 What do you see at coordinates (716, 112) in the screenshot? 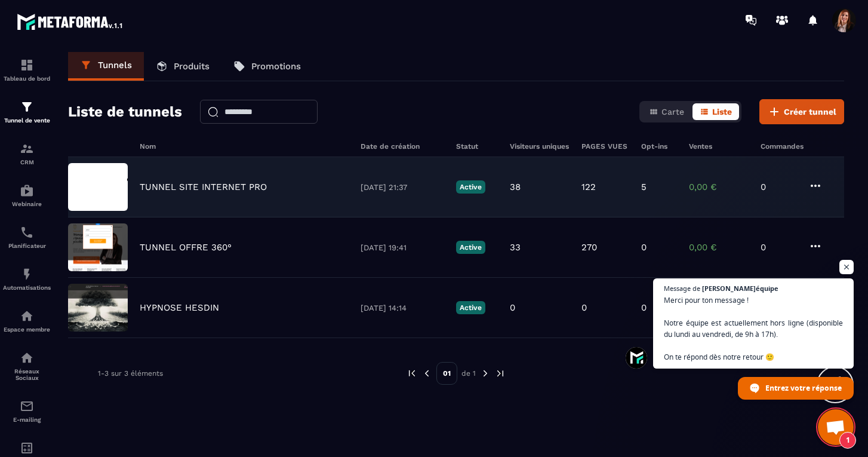
I see `button: Liste` at bounding box center [716, 112].